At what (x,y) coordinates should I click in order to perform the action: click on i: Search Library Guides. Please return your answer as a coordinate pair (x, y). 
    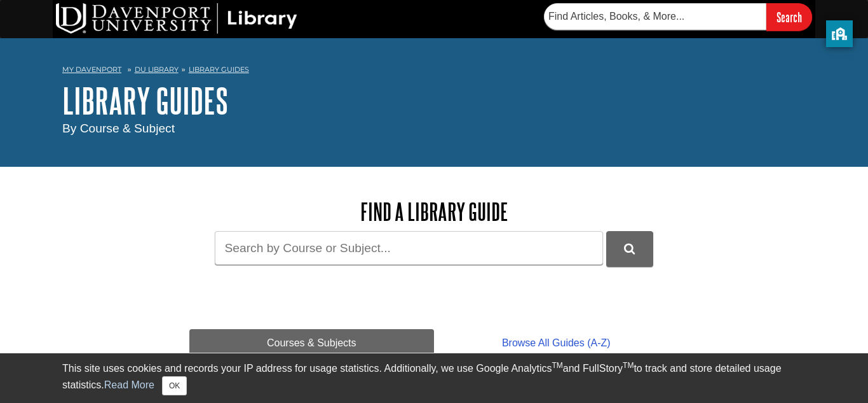
    Looking at the image, I should click on (629, 249).